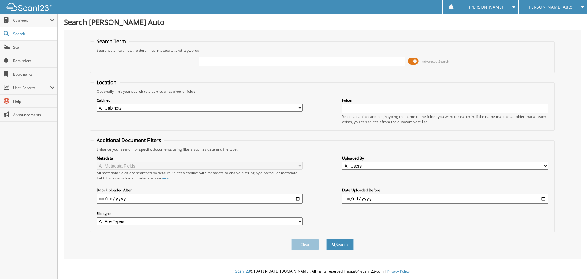 The height and width of the screenshot is (279, 587). What do you see at coordinates (445, 190) in the screenshot?
I see `label: Date Uploaded Before` at bounding box center [445, 190].